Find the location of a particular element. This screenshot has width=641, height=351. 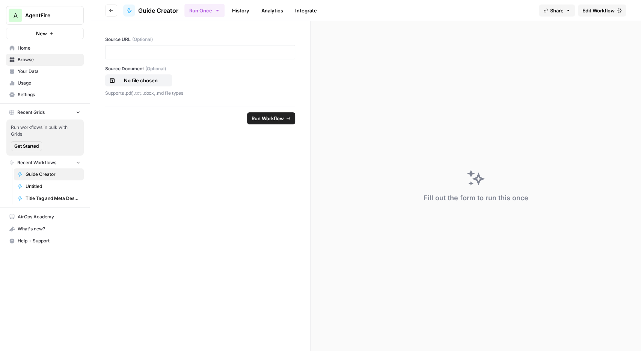

a: Analytics is located at coordinates (272, 11).